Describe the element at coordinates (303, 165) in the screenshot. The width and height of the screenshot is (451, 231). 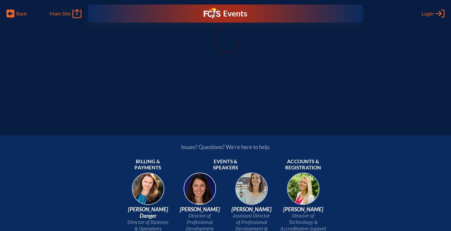
I see `span: Accounts & registration` at that location.